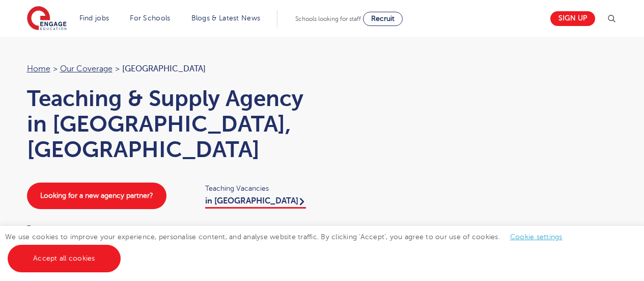 Image resolution: width=644 pixels, height=281 pixels. Describe the element at coordinates (383, 18) in the screenshot. I see `span: Recruit` at that location.